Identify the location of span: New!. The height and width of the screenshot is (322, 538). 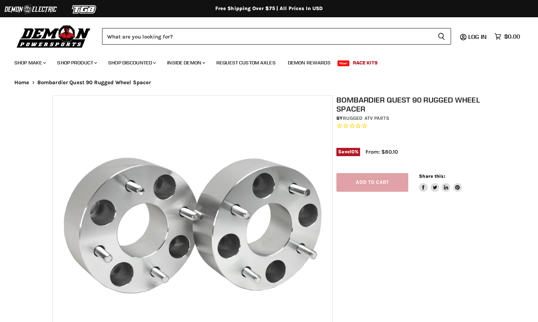
(344, 63).